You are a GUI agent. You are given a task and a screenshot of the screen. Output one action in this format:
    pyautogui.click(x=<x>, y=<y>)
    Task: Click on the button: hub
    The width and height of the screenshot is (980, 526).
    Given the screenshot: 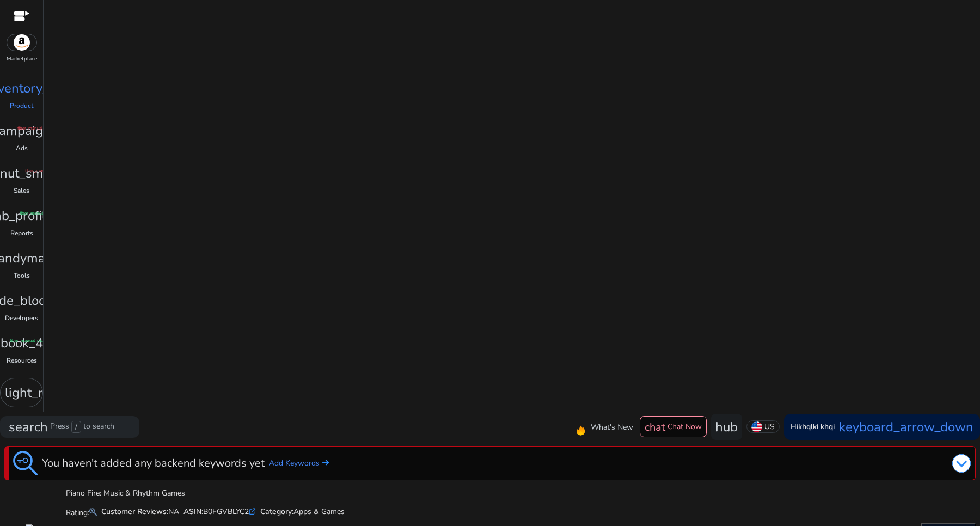 What is the action you would take?
    pyautogui.click(x=726, y=427)
    